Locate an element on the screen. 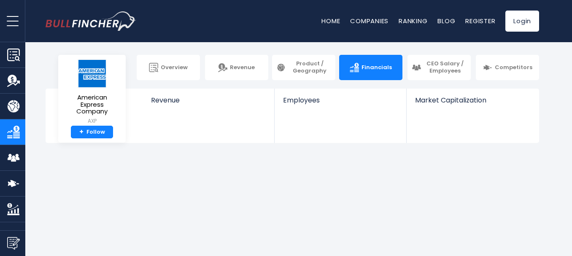 The width and height of the screenshot is (572, 256). span: CEO Salary / Employees is located at coordinates (445, 68).